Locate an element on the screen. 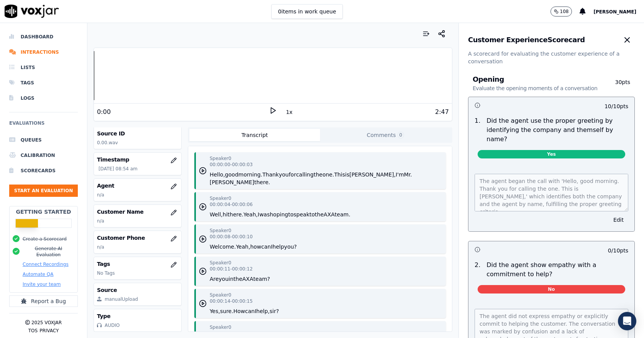 This screenshot has width=644, height=338. a: Interactions is located at coordinates (43, 52).